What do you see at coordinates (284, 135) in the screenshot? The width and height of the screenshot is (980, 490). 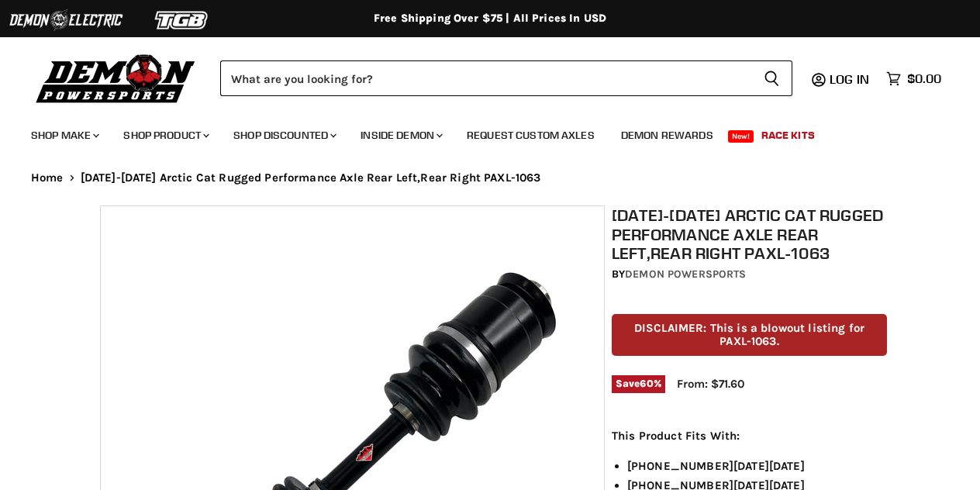 I see `a: Shop Discounted` at bounding box center [284, 135].